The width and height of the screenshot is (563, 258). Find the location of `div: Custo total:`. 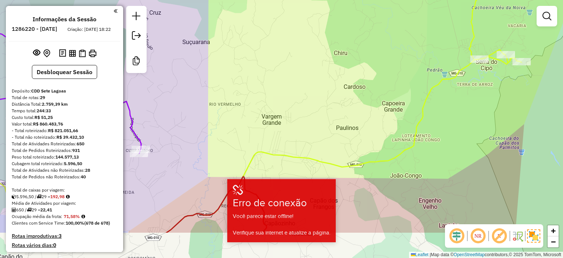

div: Custo total: is located at coordinates (64, 117).